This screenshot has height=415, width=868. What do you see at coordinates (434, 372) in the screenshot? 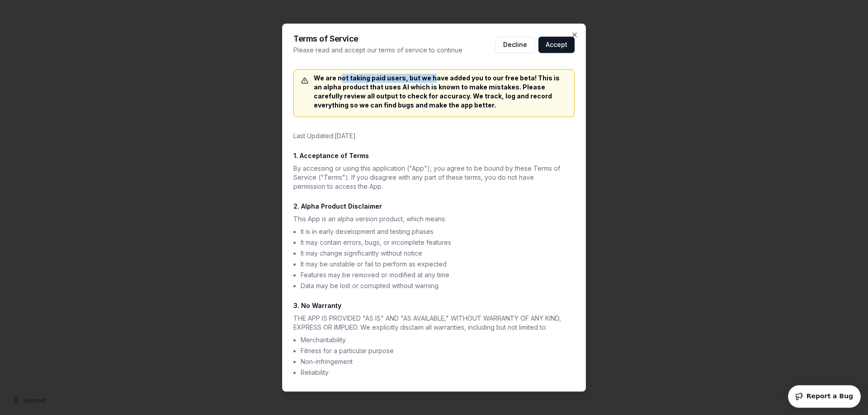
I see `li: Reliability` at bounding box center [434, 372].